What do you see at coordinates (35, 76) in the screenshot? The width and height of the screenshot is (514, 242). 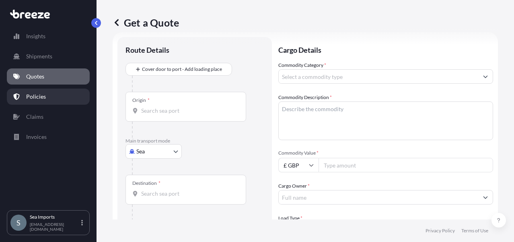 I see `p: Quotes` at bounding box center [35, 76].